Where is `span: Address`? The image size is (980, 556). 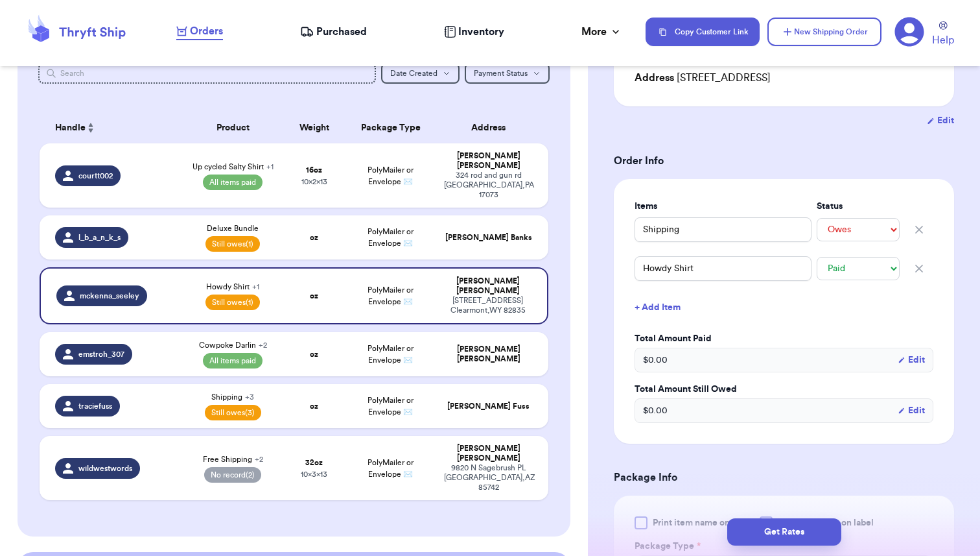 span: Address is located at coordinates (654, 78).